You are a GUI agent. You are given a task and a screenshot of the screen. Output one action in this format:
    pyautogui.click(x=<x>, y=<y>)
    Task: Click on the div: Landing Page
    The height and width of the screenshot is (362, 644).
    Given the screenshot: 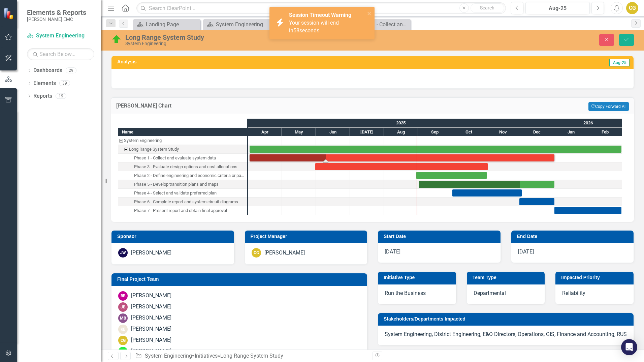 What is the action you would take?
    pyautogui.click(x=172, y=24)
    